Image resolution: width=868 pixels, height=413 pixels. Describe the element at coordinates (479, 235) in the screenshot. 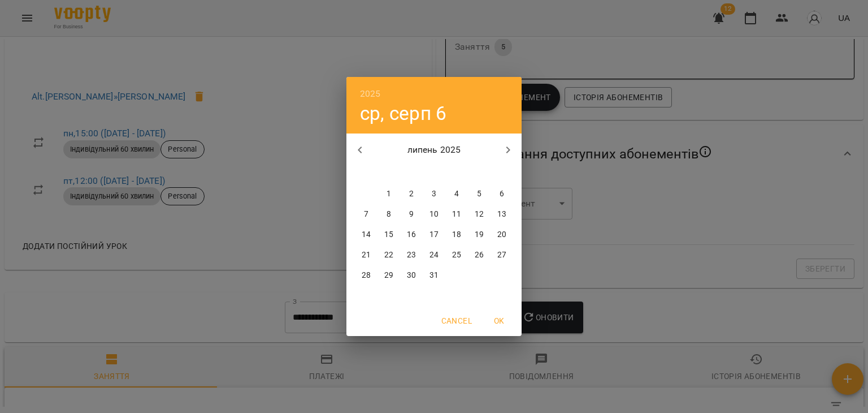

I see `p: 19` at that location.